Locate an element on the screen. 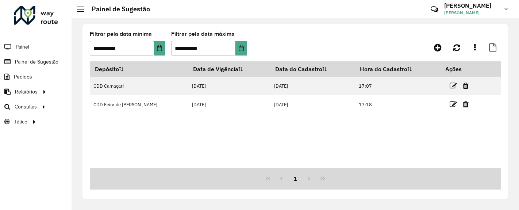  a: Contato Rápido is located at coordinates (434, 9).